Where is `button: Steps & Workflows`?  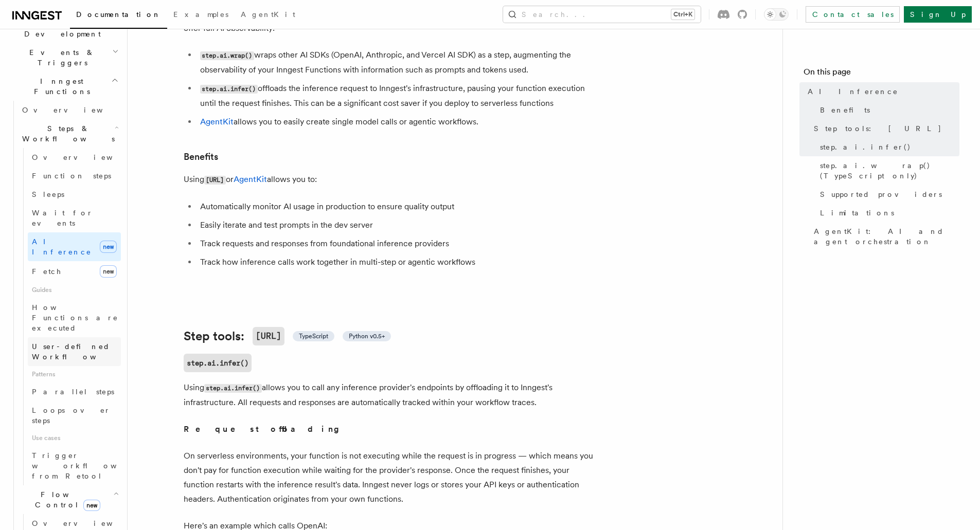 button: Steps & Workflows is located at coordinates (69, 133).